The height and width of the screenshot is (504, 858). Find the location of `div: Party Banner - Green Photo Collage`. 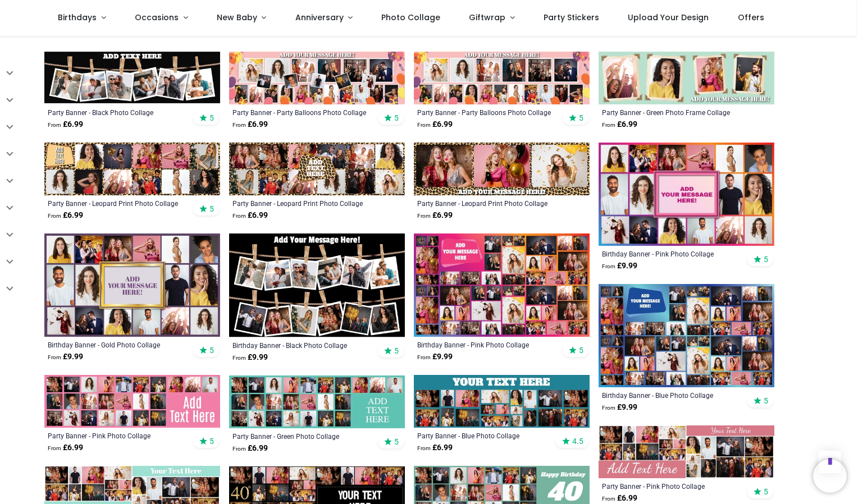

div: Party Banner - Green Photo Collage is located at coordinates (300, 436).